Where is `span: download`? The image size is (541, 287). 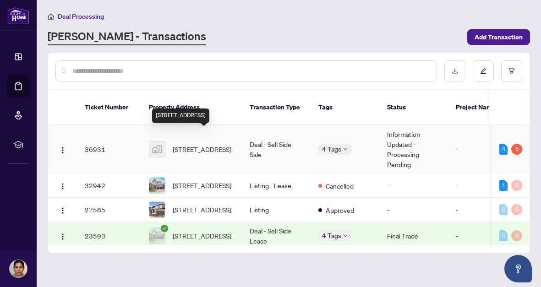
span: download is located at coordinates (455, 71).